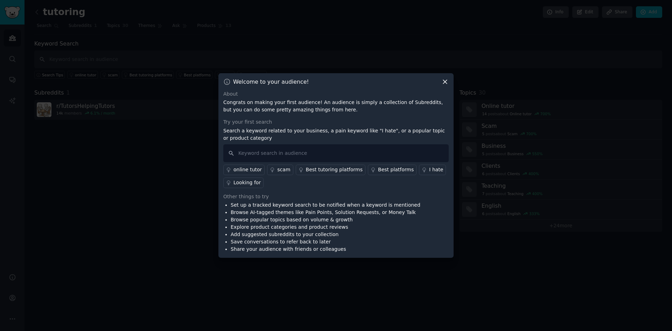 Image resolution: width=672 pixels, height=331 pixels. What do you see at coordinates (336, 196) in the screenshot?
I see `div: Other things to try` at bounding box center [336, 196].